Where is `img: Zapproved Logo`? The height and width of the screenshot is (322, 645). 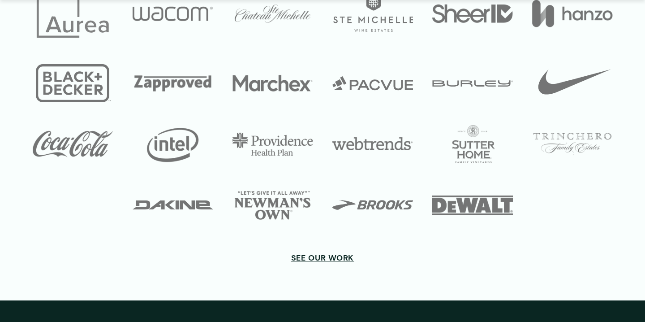
img: Zapproved Logo is located at coordinates (173, 83).